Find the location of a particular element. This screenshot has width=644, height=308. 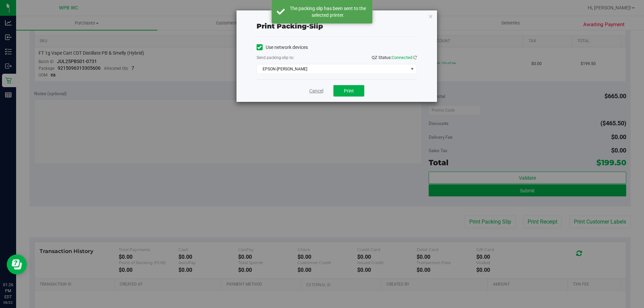

div: The packing slip has been sent to the selected printer. is located at coordinates (327, 12).